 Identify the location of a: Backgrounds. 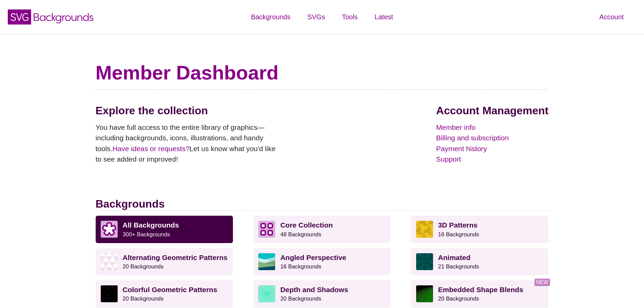
(270, 17).